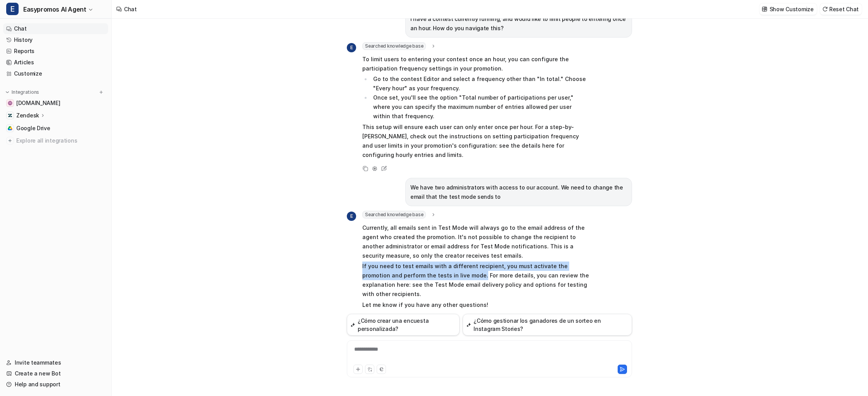  What do you see at coordinates (788, 9) in the screenshot?
I see `button: Show Customize` at bounding box center [788, 9].